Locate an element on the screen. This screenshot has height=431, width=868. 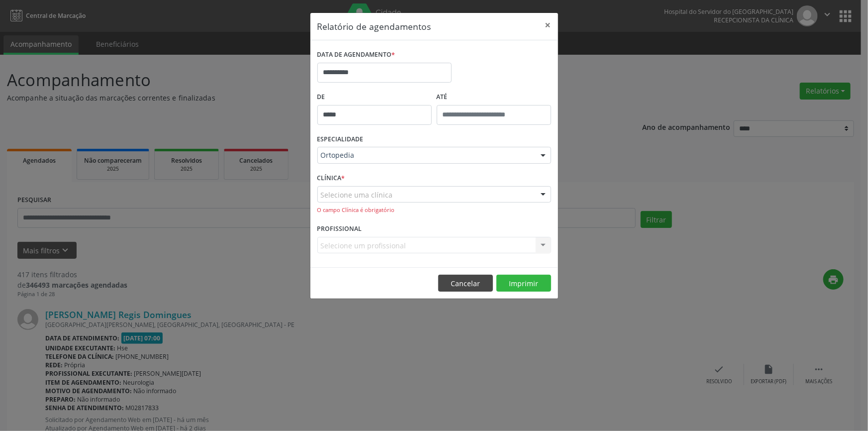
label: ATÉ is located at coordinates (494, 97).